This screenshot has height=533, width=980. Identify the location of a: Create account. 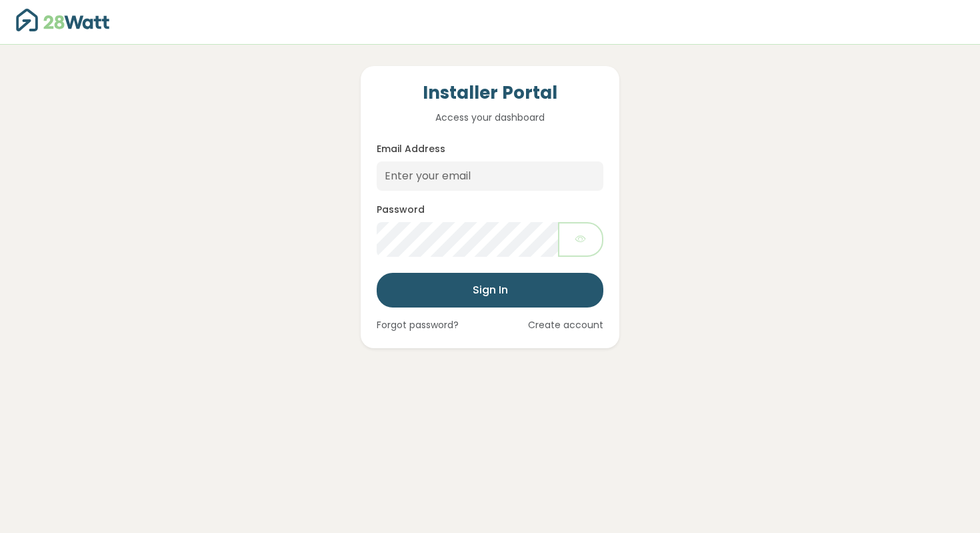
(565, 324).